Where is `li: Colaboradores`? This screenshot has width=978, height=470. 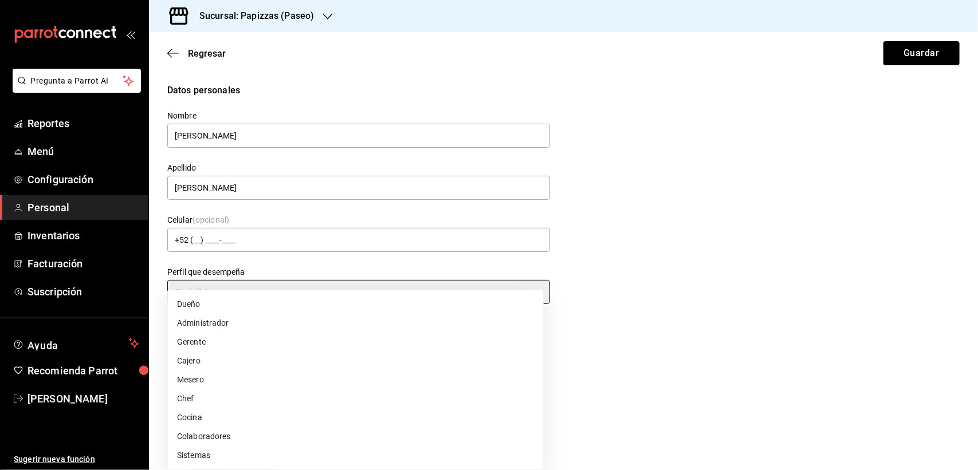 li: Colaboradores is located at coordinates (355, 436).